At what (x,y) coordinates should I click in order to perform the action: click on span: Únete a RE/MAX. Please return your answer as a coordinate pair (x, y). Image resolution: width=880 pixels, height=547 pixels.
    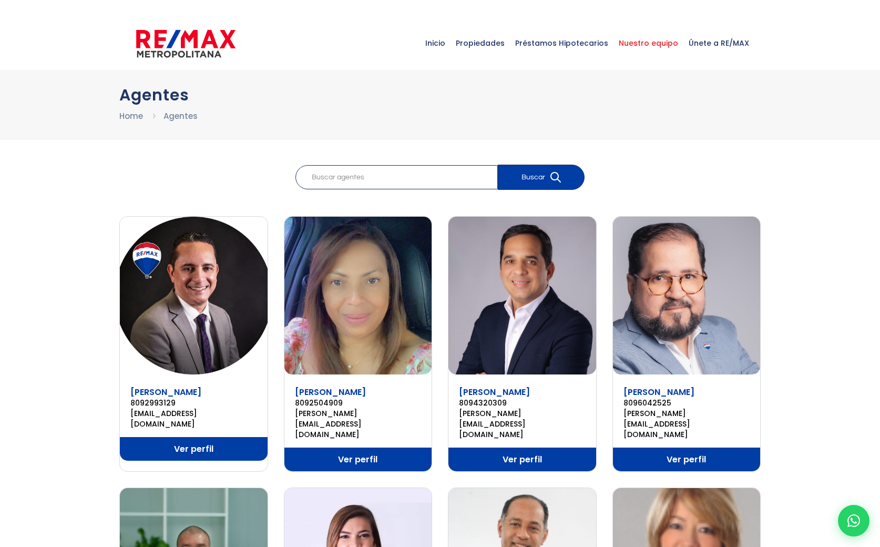
    Looking at the image, I should click on (718, 43).